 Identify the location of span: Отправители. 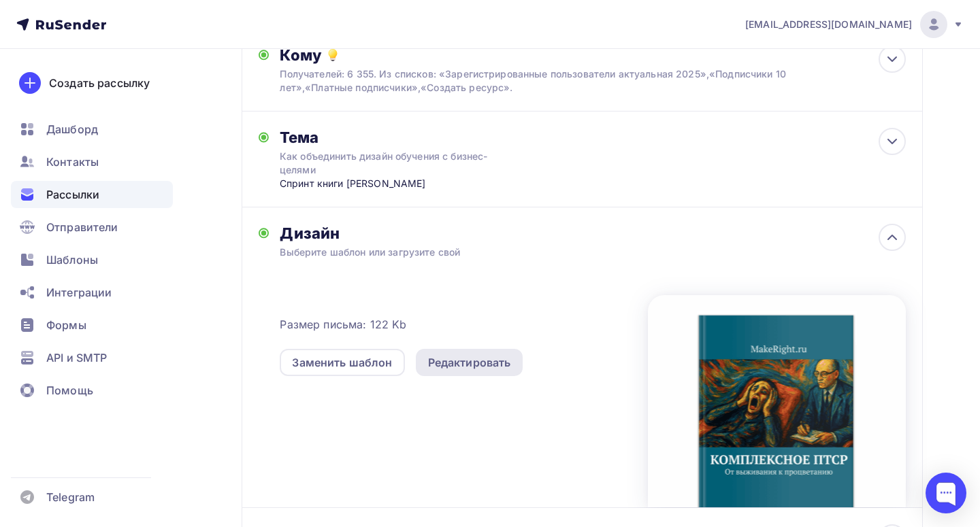
(83, 227).